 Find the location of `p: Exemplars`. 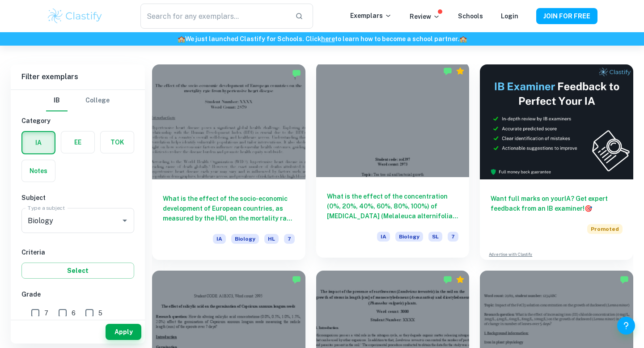

p: Exemplars is located at coordinates (371, 15).